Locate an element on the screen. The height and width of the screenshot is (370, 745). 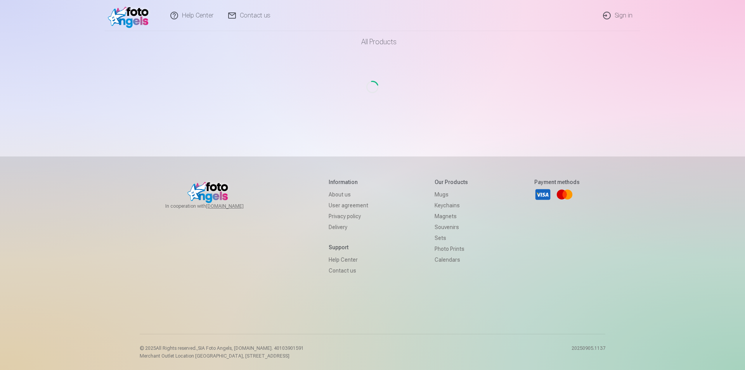
a: Magnets is located at coordinates (451, 216).